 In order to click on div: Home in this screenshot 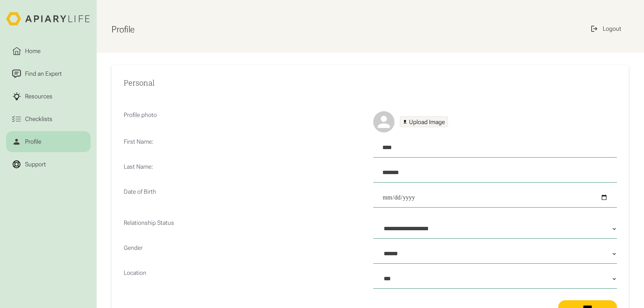, I will do `click(33, 51)`.